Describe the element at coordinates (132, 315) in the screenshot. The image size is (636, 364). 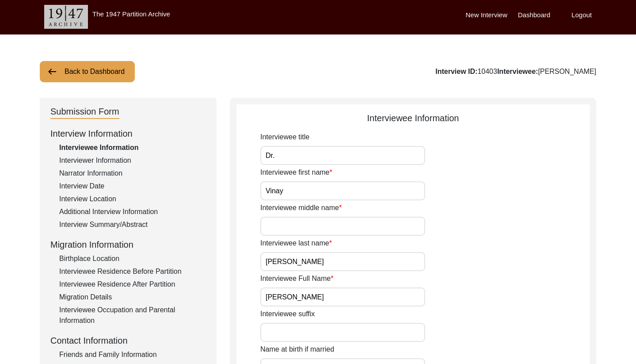
I see `div: Interviewee Occupation and Parental Information` at that location.